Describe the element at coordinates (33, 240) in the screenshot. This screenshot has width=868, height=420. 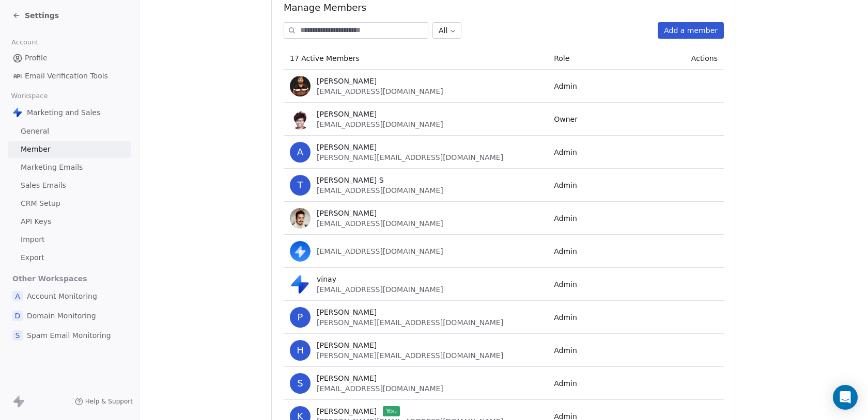
I see `span: Import` at that location.